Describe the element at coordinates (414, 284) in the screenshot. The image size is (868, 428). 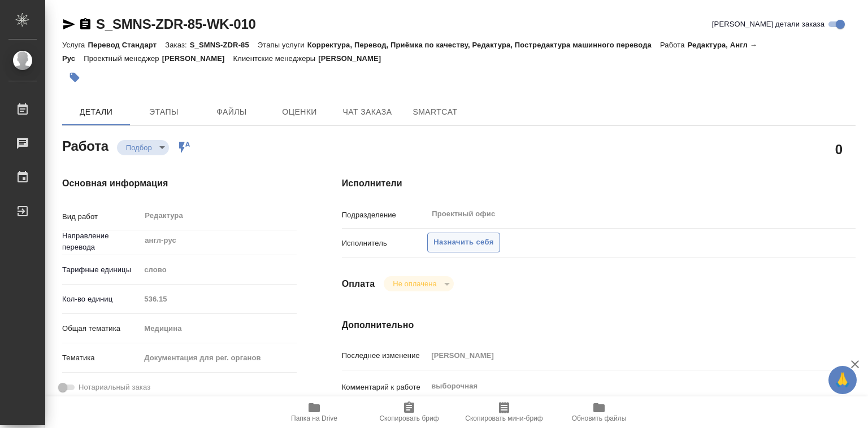
I see `button: Не оплачена` at that location.